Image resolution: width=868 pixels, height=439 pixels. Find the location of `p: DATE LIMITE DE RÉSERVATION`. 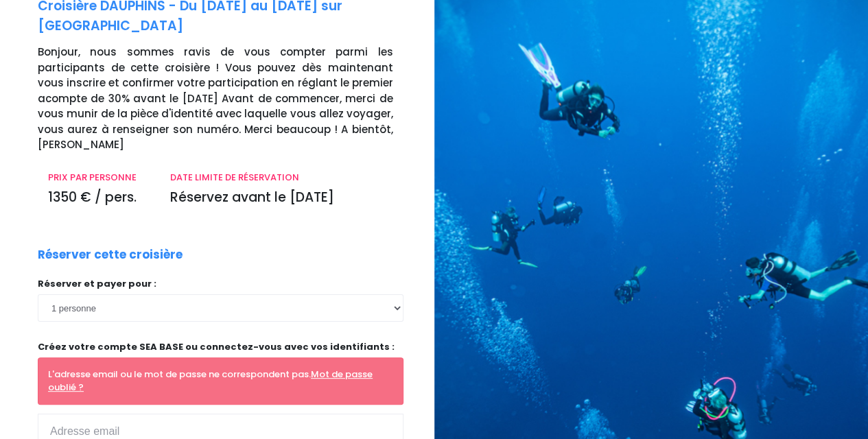

p: DATE LIMITE DE RÉSERVATION is located at coordinates (280, 177).